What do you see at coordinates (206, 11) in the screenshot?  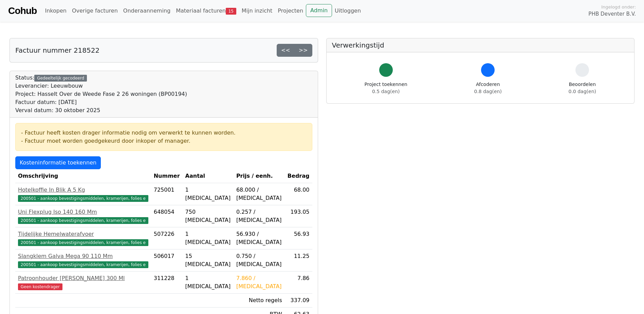 I see `a: Materiaal facturen15` at bounding box center [206, 11].